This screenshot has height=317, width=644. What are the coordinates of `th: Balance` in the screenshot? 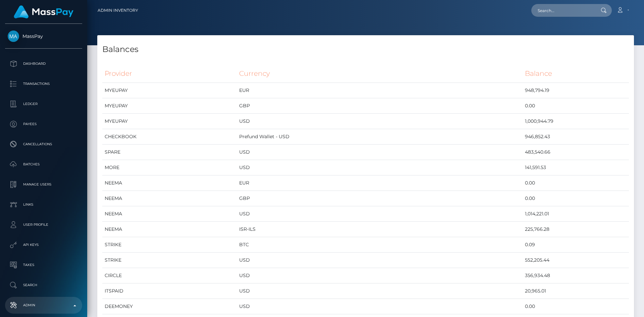 It's located at (575, 73).